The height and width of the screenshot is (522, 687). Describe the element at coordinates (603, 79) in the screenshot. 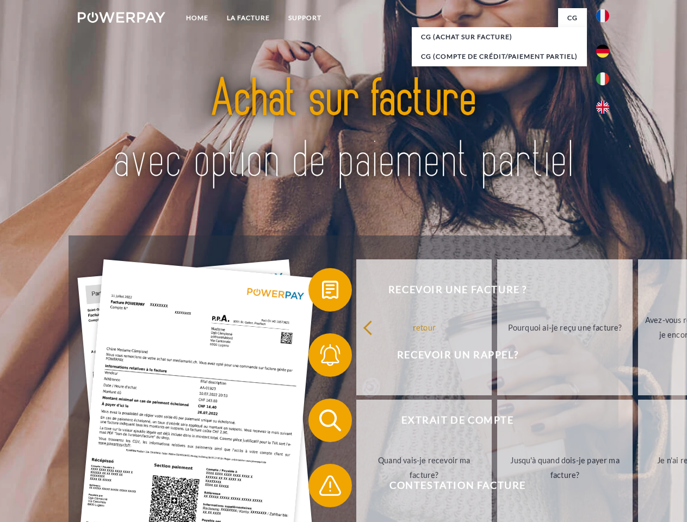

I see `img: it` at that location.